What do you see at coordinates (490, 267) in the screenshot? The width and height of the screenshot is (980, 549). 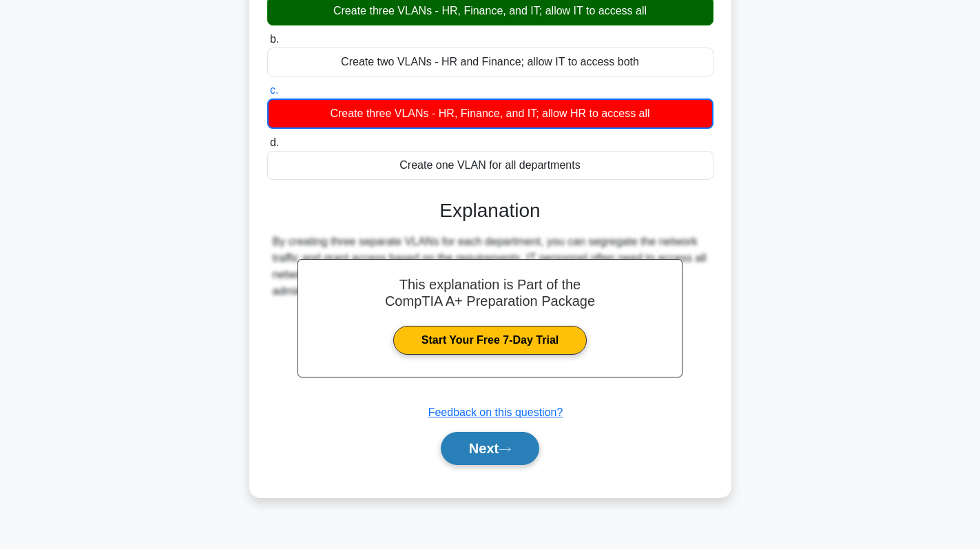 I see `div: By creating three separate VLANs for each department, you can segregate the network traffic and g...` at bounding box center [490, 267].